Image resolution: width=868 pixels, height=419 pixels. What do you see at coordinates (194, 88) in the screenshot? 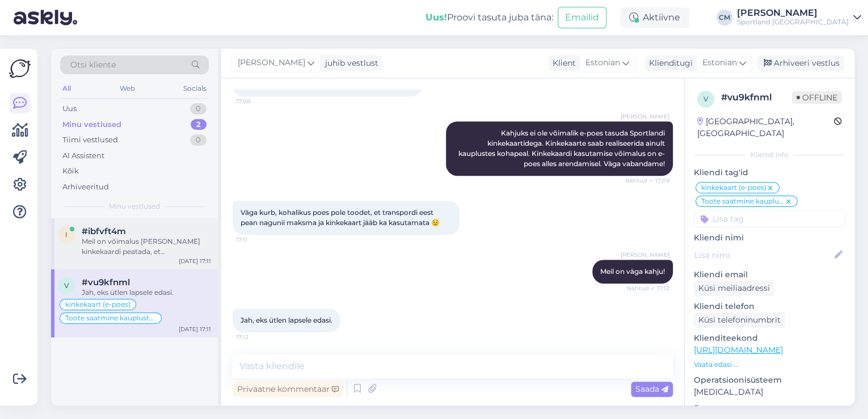
I see `div: Socials` at bounding box center [194, 88].